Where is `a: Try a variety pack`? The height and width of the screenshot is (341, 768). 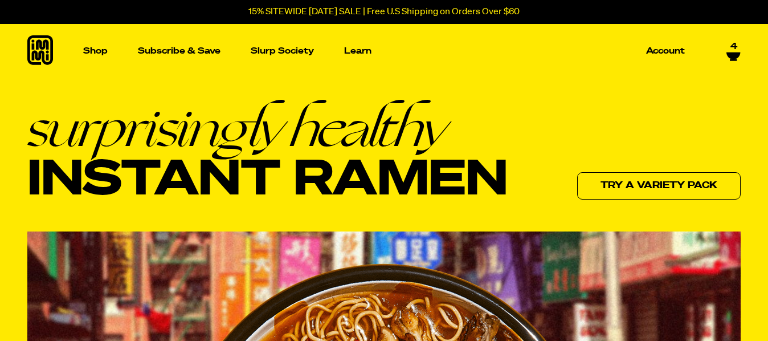
a: Try a variety pack is located at coordinates (658, 186).